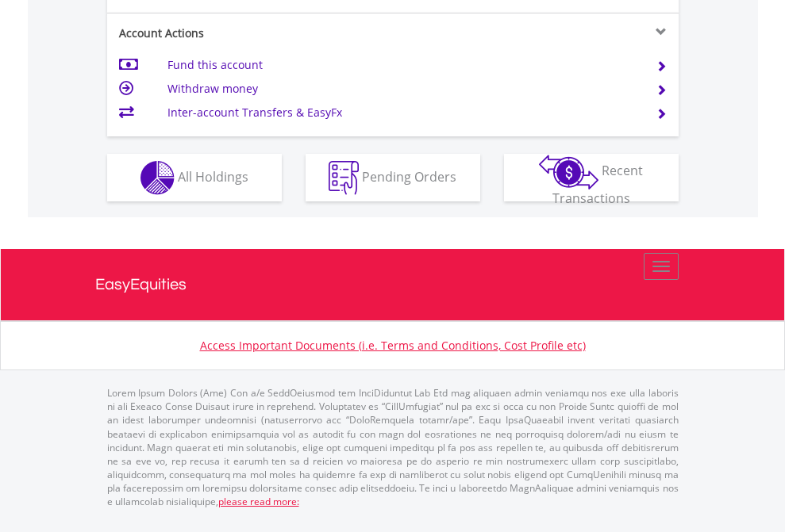  I want to click on span: Pending Orders, so click(409, 176).